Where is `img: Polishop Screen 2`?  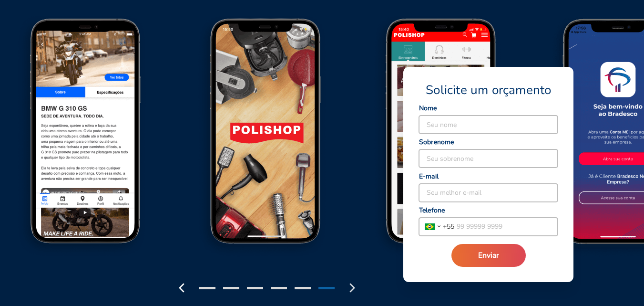
img: Polishop Screen 2 is located at coordinates (443, 140).